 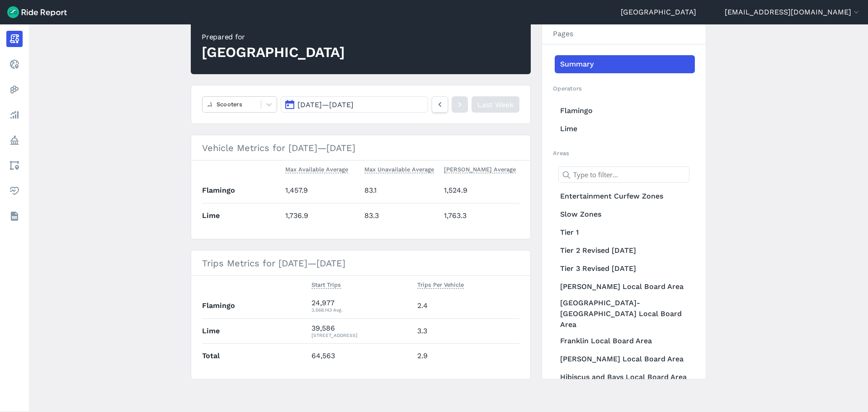 I want to click on span: Trips Per Vehicle, so click(x=440, y=284).